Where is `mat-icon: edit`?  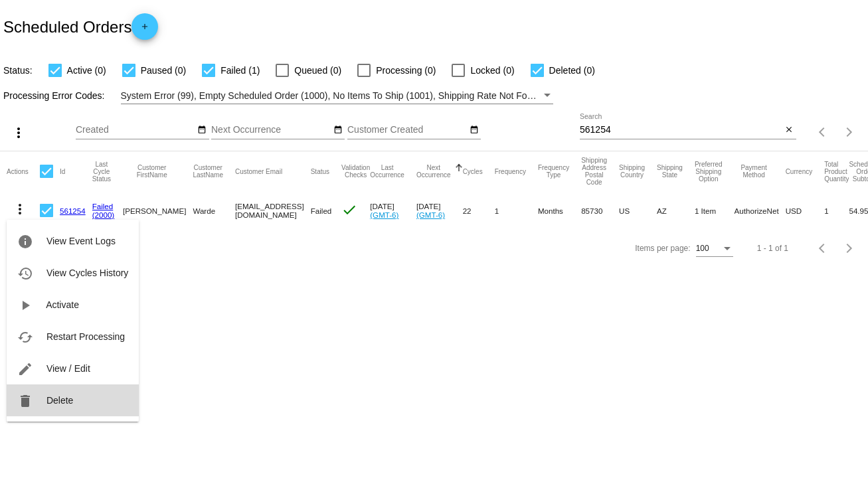 mat-icon: edit is located at coordinates (25, 369).